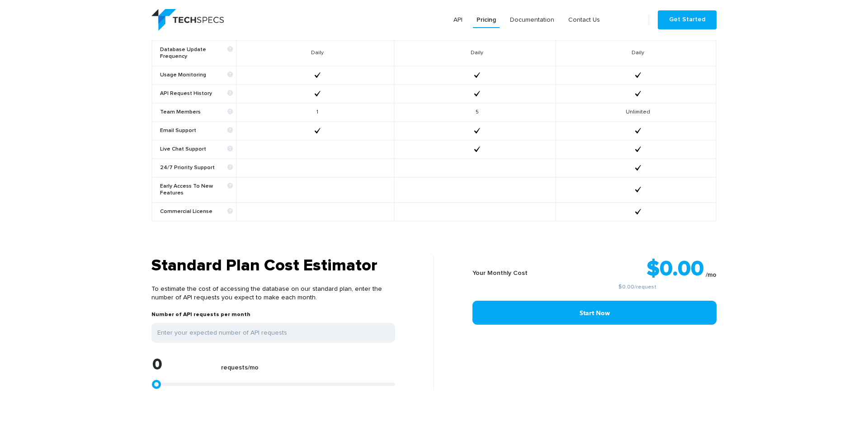 This screenshot has width=868, height=421. Describe the element at coordinates (188, 20) in the screenshot. I see `img: logo` at that location.